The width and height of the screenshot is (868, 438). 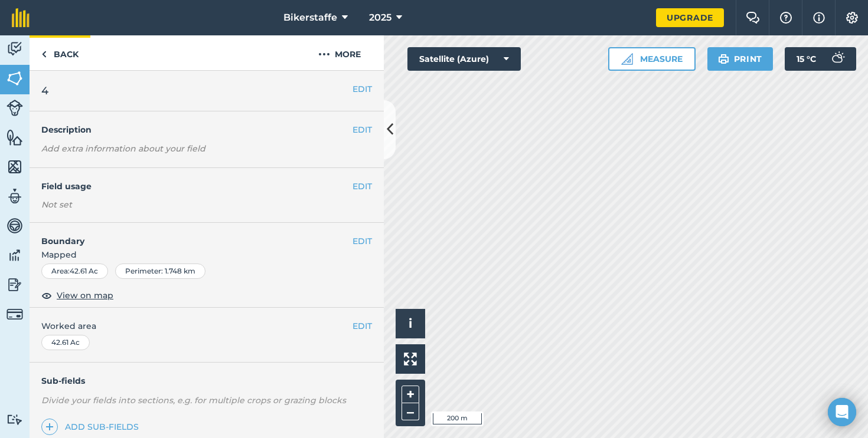 I want to click on button: Print, so click(x=740, y=59).